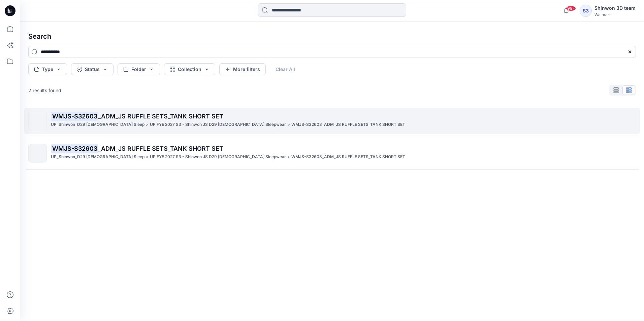  What do you see at coordinates (242, 69) in the screenshot?
I see `button: More filters` at bounding box center [242, 69].